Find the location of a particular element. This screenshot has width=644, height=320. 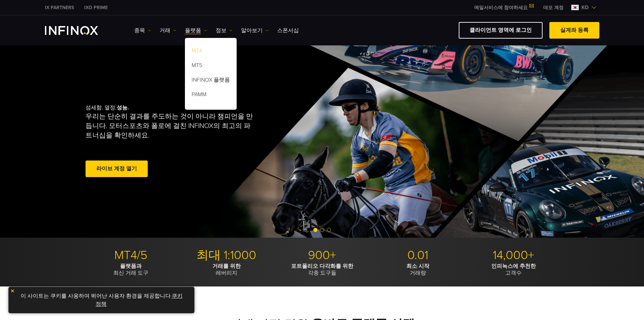

p: 우리는 단순히 결과를 주도하는 것이 아니라 챔피언을 만듭니다. 모터스포츠와 폴로에 걸친 INFINOX의 최고의 파트너십을 확인하세요. is located at coordinates (171, 126).